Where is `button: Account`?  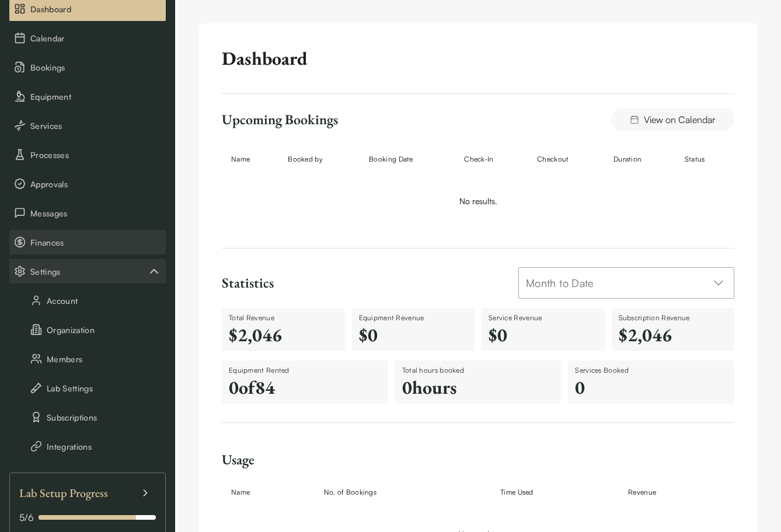
button: Account is located at coordinates (87, 300).